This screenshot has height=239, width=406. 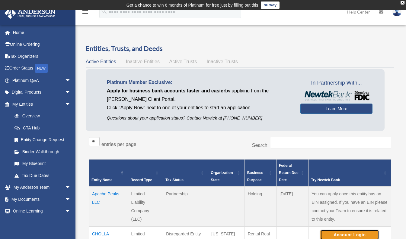 What do you see at coordinates (260, 207) in the screenshot?
I see `td: Holding` at bounding box center [260, 207].